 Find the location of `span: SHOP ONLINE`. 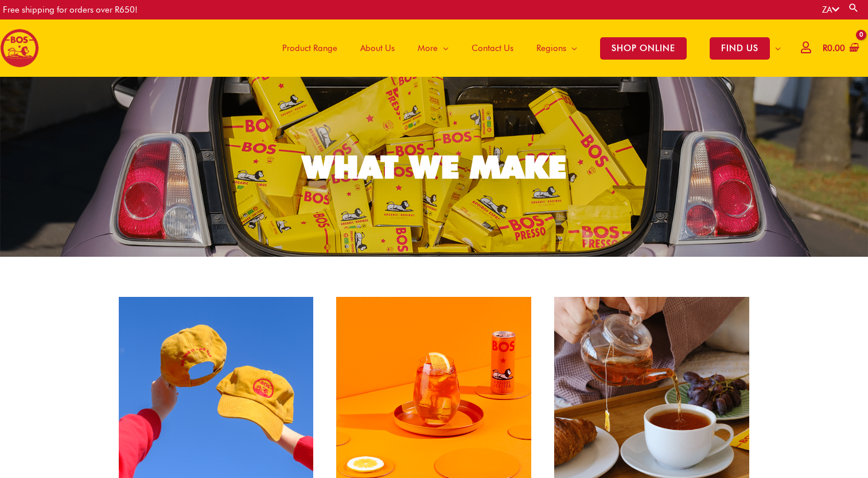

span: SHOP ONLINE is located at coordinates (643, 48).